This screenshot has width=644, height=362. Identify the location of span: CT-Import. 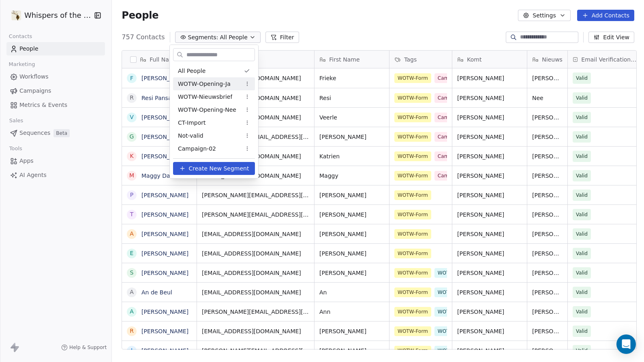
(192, 123).